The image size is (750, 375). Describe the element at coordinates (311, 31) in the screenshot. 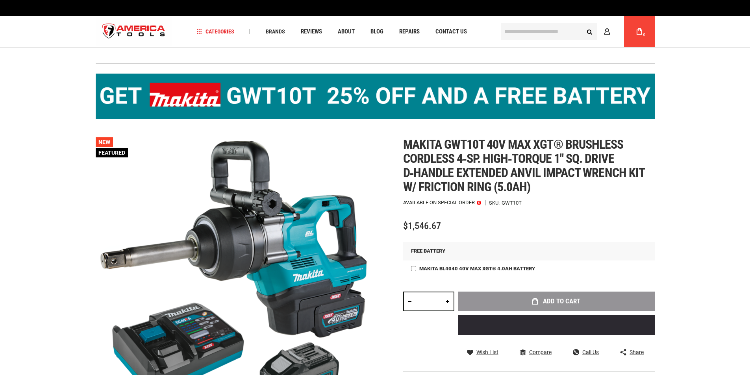

I see `a: Reviews` at that location.